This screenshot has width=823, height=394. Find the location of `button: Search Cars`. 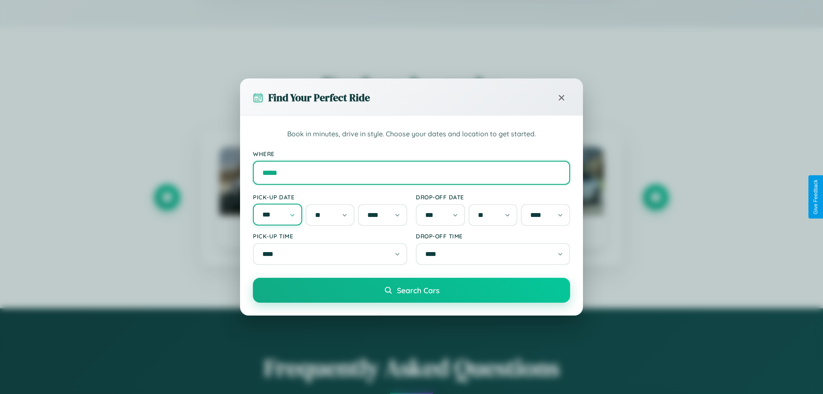

button: Search Cars is located at coordinates (411, 290).